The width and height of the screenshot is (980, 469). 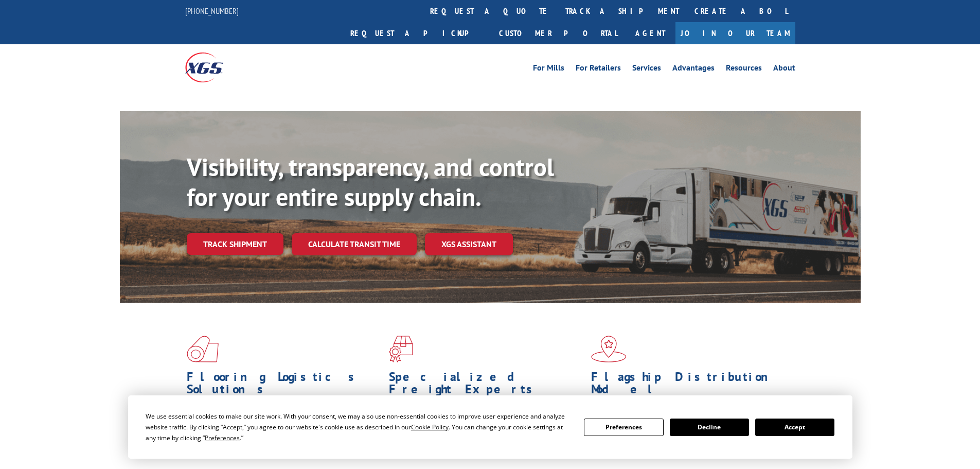 I want to click on button: Decline, so click(x=709, y=427).